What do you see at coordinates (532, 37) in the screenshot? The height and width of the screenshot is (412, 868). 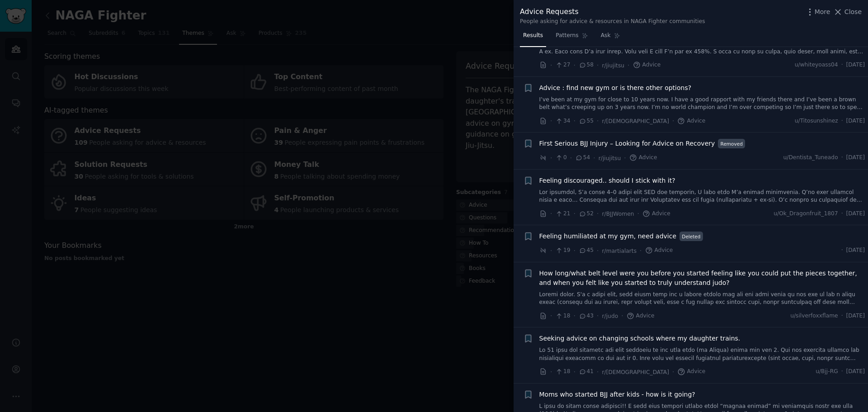 I see `a: Results` at bounding box center [532, 37].